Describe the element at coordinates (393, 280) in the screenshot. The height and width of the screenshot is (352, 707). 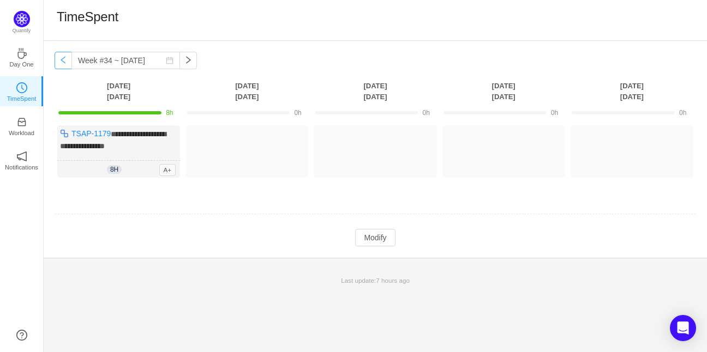
I see `span: 7 hours ago` at that location.